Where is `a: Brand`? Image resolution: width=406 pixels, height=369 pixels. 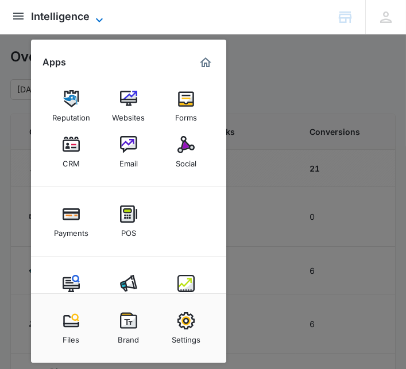
a: Brand is located at coordinates (129, 328).